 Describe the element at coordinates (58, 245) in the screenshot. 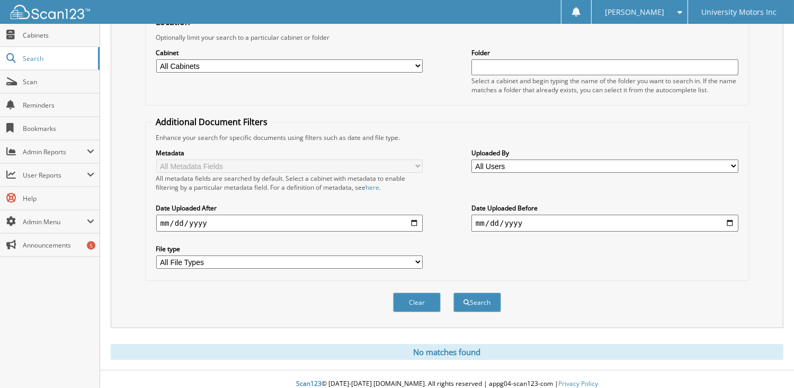

I see `span: Announcements` at that location.